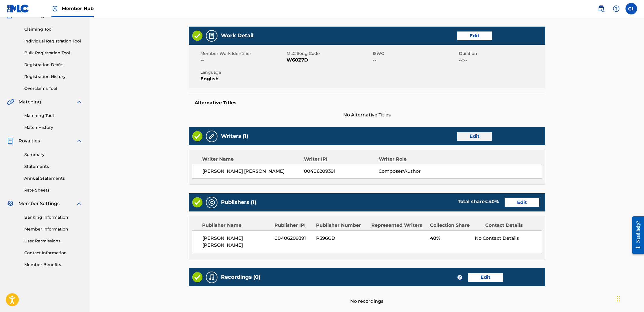 The height and width of the screenshot is (312, 644). What do you see at coordinates (212, 202) in the screenshot?
I see `img: Publishers` at bounding box center [212, 202].